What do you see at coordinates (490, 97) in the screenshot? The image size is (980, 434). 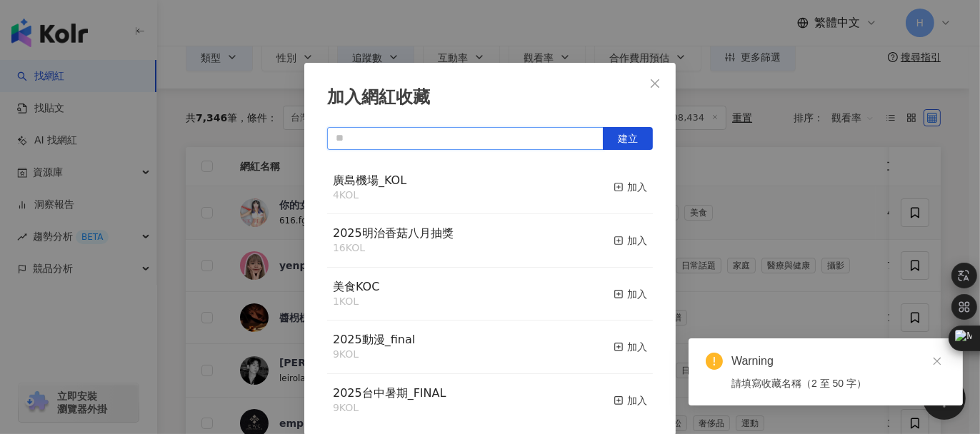 I see `div: 加入網紅收藏` at bounding box center [490, 97].